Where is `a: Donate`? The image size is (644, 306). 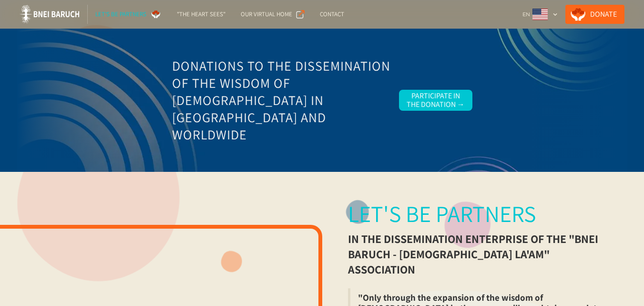 a: Donate is located at coordinates (595, 14).